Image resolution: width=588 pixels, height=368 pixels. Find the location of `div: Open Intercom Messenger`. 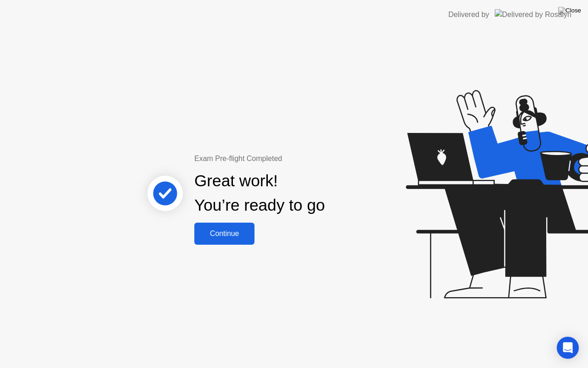

div: Open Intercom Messenger is located at coordinates (568, 348).